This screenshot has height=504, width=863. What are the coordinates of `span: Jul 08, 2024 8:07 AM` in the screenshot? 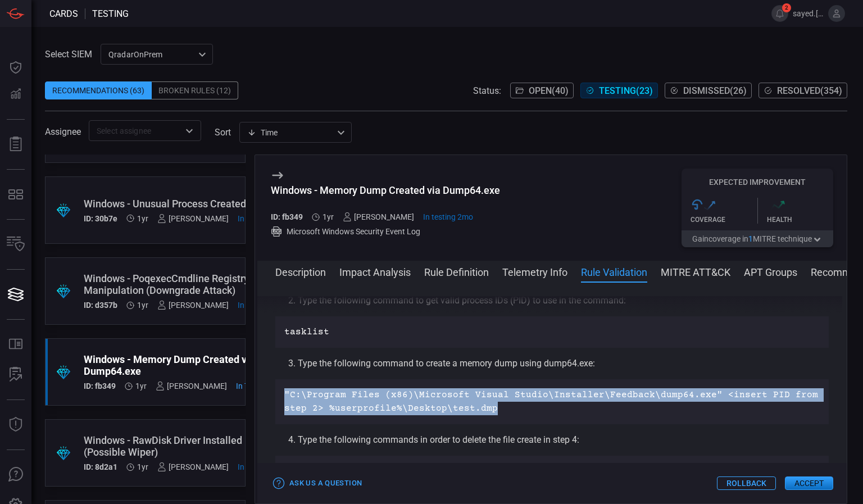 It's located at (261, 467).